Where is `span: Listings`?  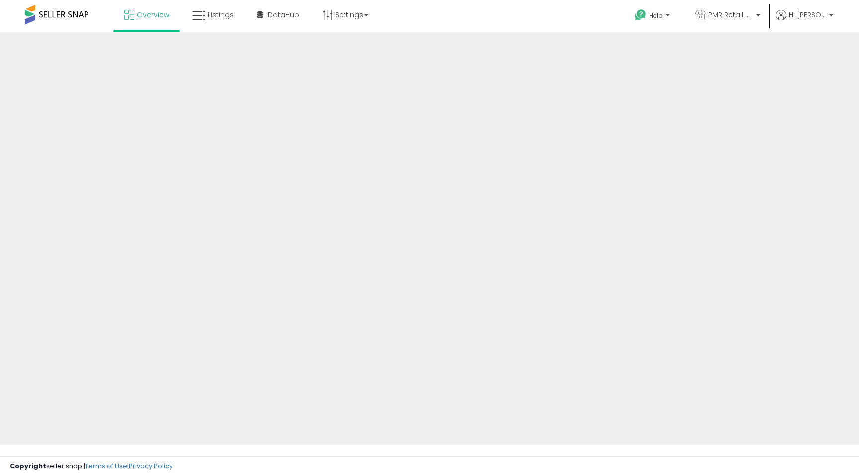 span: Listings is located at coordinates (221, 15).